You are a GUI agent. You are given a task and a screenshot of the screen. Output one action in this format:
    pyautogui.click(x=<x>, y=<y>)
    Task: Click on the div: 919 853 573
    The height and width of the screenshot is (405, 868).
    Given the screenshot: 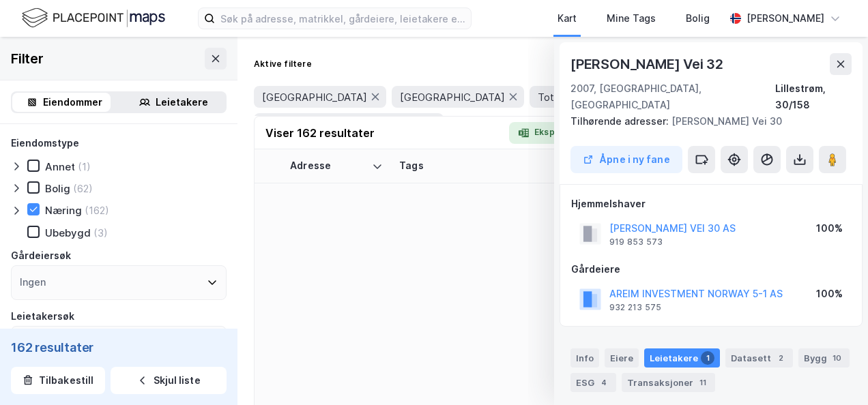 What is the action you would take?
    pyautogui.click(x=636, y=242)
    